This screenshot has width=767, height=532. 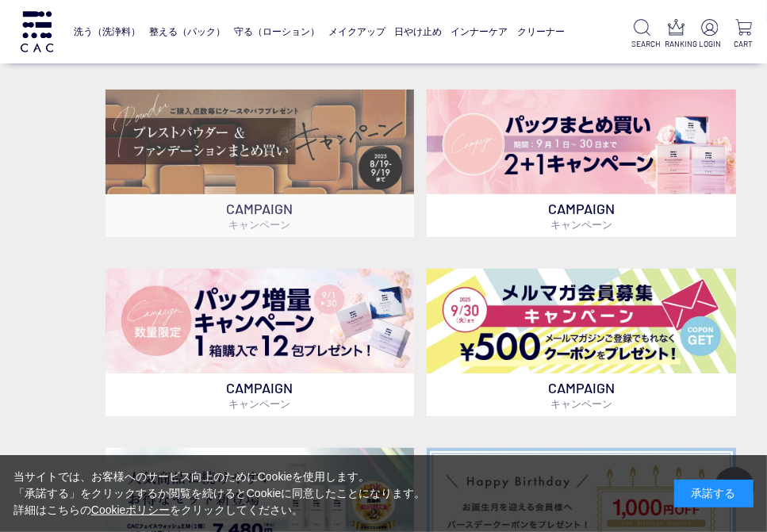 I want to click on p: LOGIN, so click(x=710, y=44).